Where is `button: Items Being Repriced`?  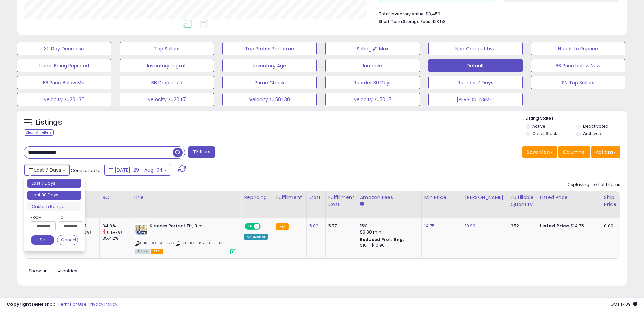
button: Items Being Repriced is located at coordinates (64, 65).